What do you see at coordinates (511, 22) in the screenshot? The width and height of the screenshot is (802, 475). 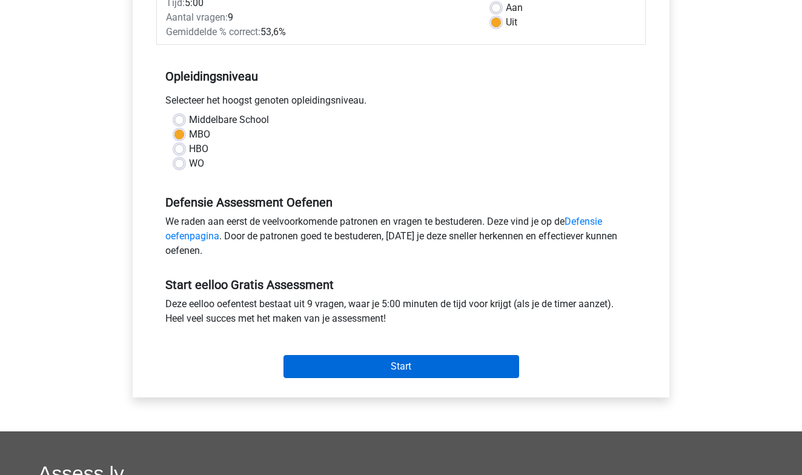 I see `label: Uit` at bounding box center [511, 22].